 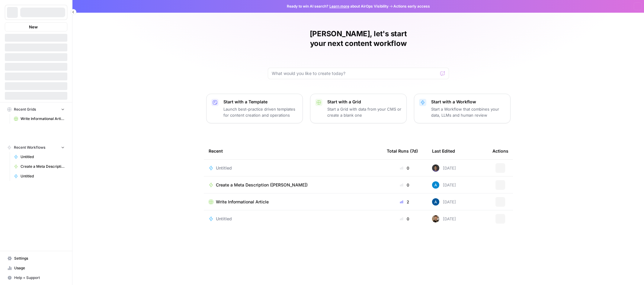 What do you see at coordinates (338, 6) in the screenshot?
I see `span: Ready to win AI search? about AirOps Visibility` at bounding box center [338, 6].